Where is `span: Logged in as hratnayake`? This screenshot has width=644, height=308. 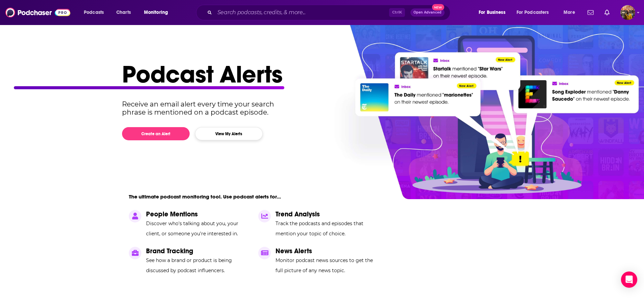 span: Logged in as hratnayake is located at coordinates (628, 12).